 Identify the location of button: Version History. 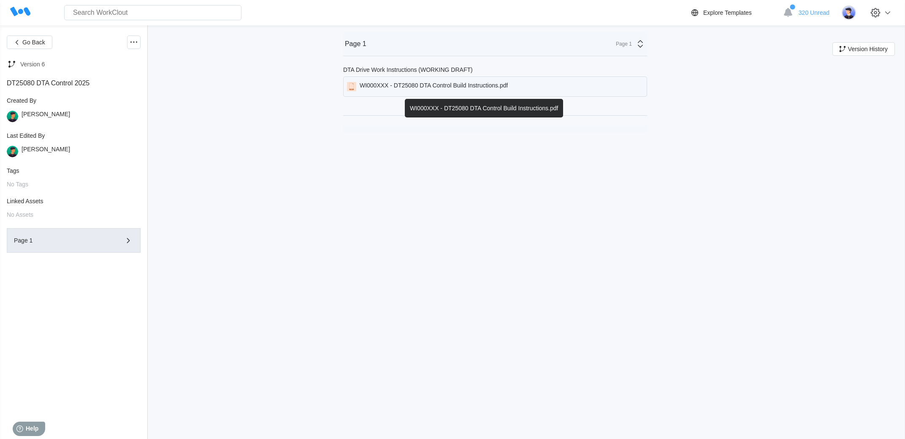
(864, 49).